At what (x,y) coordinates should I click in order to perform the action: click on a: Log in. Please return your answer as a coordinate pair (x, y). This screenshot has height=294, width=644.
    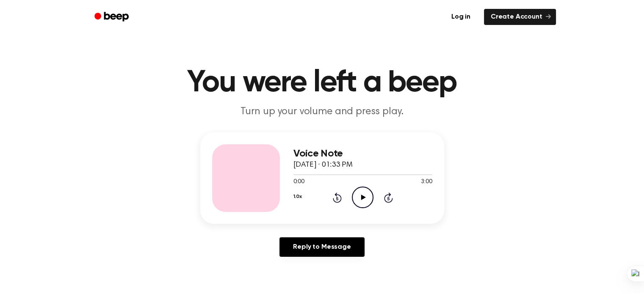
    Looking at the image, I should click on (461, 17).